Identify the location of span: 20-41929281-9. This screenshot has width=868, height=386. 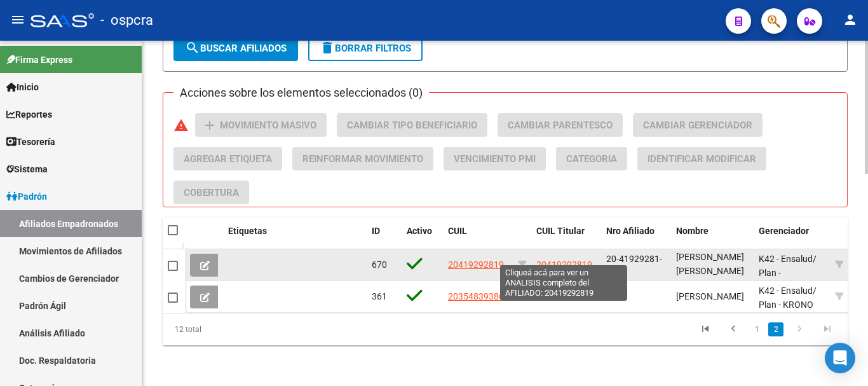
(634, 266).